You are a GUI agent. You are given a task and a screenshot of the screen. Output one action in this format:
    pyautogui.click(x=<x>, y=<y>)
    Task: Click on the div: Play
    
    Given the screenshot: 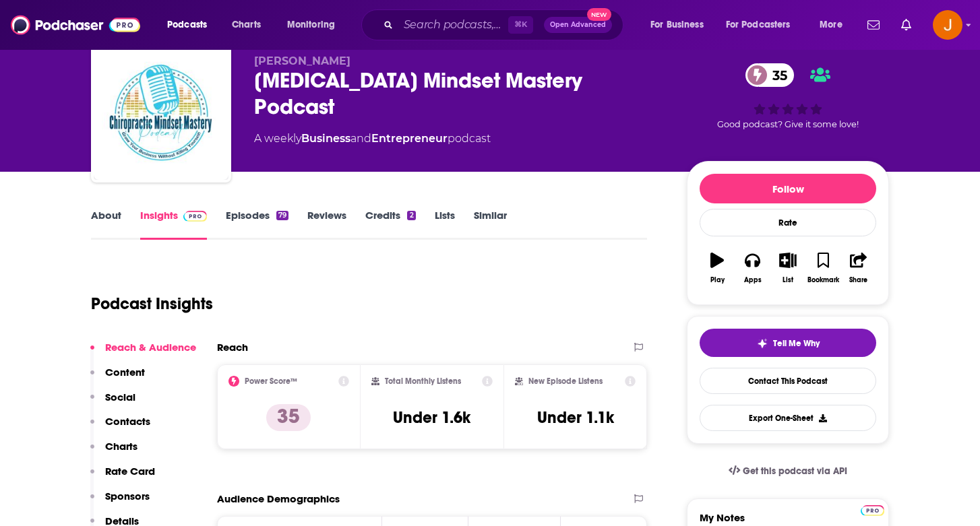 What is the action you would take?
    pyautogui.click(x=717, y=280)
    